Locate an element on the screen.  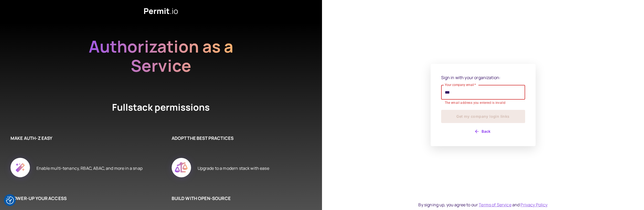
a: Privacy Policy is located at coordinates (534, 205).